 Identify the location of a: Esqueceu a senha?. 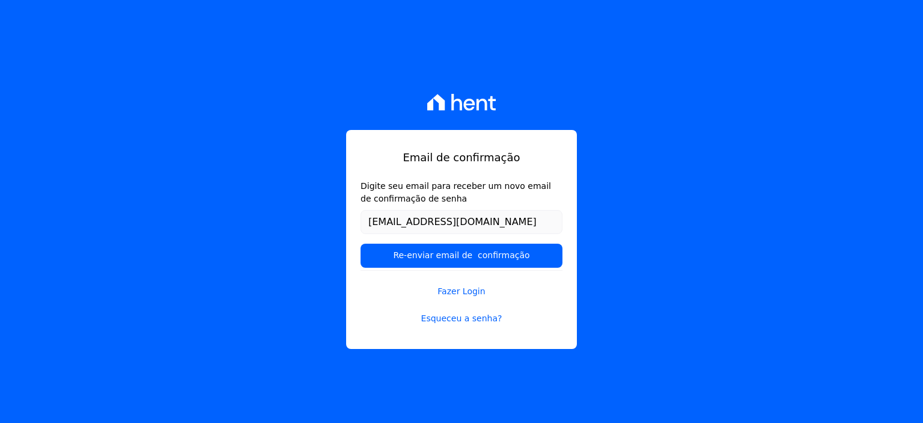
(462, 318).